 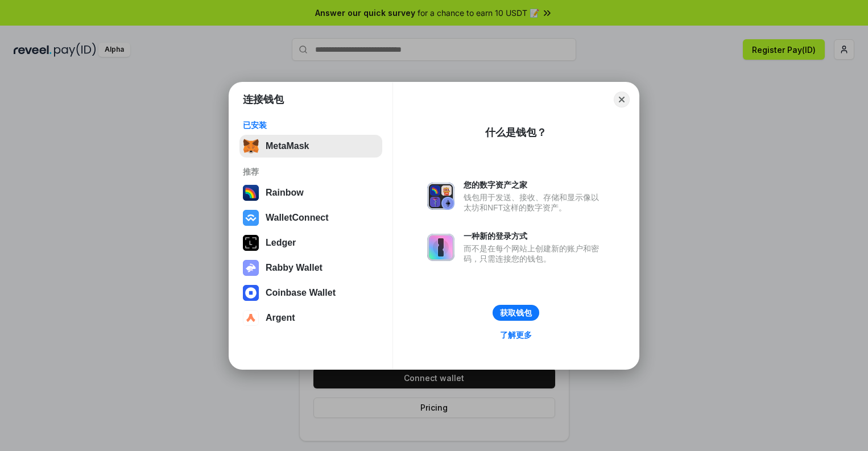 What do you see at coordinates (251, 193) in the screenshot?
I see `img: svg+xml,%3Csvg%20width%3D%22120%22%20height%3D%22120%22%20viewBox%3D%220%200%20120%20120%22%20fil...` at bounding box center [251, 193].